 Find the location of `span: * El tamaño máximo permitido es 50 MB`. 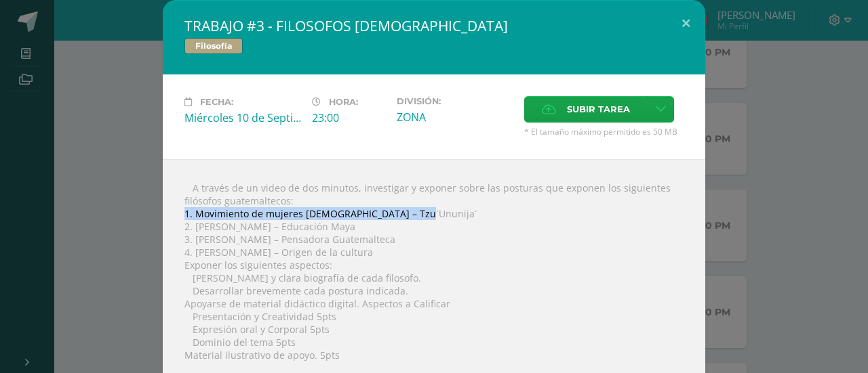

span: * El tamaño máximo permitido es 50 MB is located at coordinates (603, 132).